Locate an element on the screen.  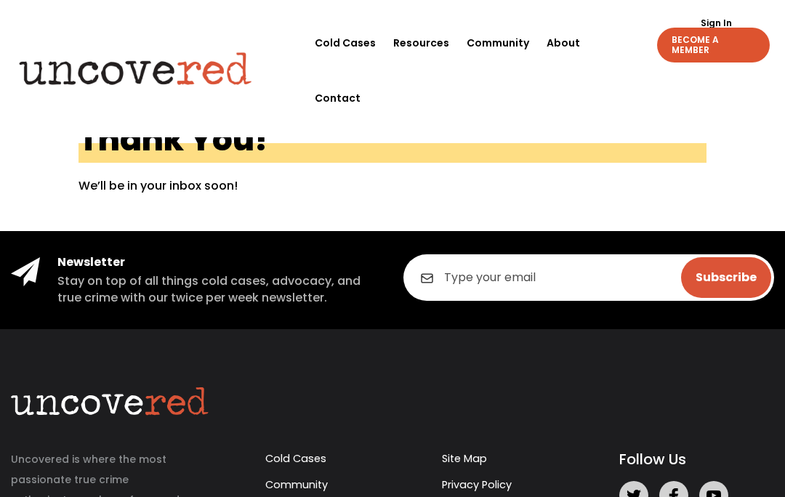
h5: Stay on top of all things cold cases, advocacy, and true crime with our twice per week newsletter. is located at coordinates (219, 289).